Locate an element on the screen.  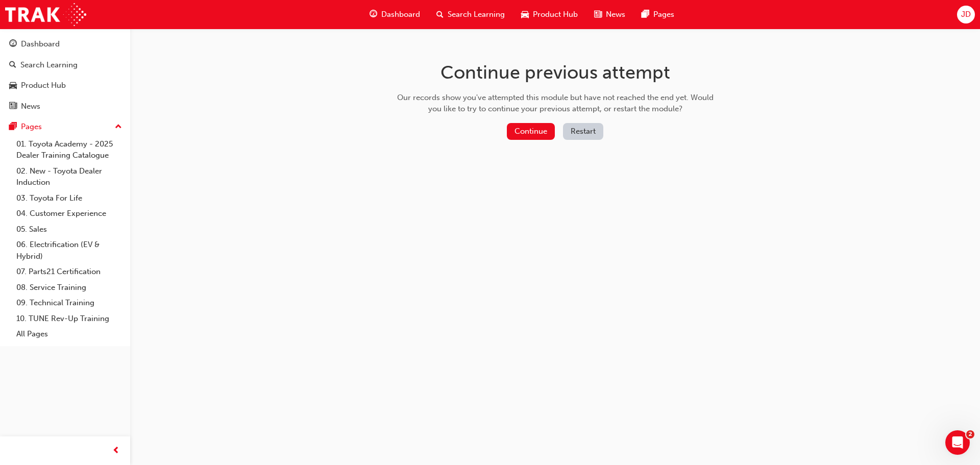
span: 2 is located at coordinates (970, 434).